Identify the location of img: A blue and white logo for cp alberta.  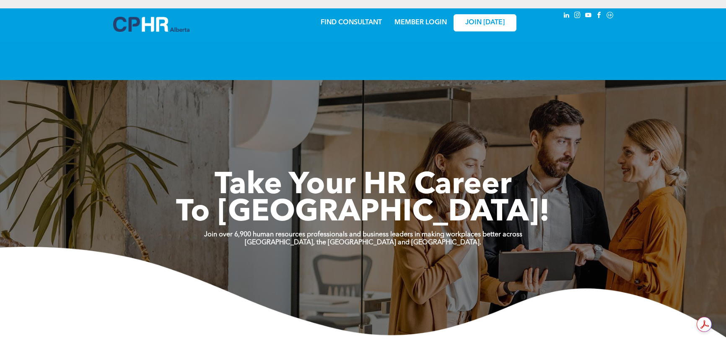
(151, 24).